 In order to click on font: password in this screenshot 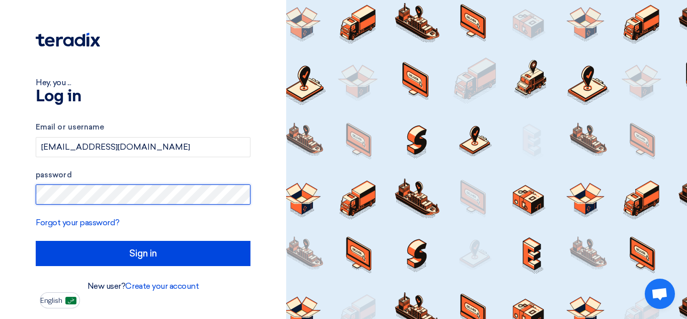, I will do `click(54, 175)`.